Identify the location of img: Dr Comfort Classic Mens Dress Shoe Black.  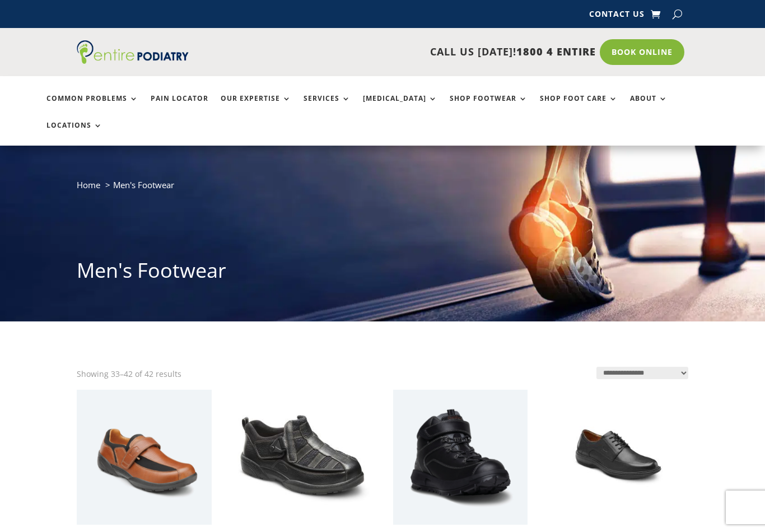
(618, 457).